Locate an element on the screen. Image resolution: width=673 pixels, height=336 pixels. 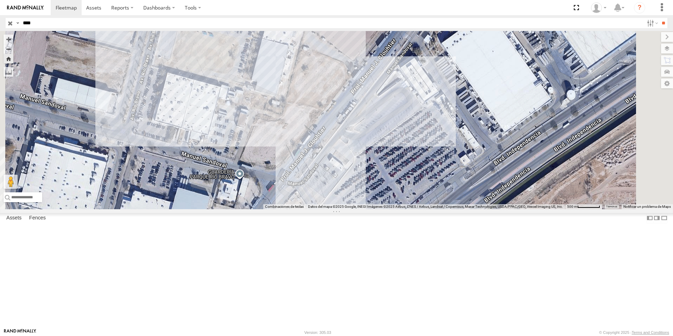
label: Dock Summary Table to the Right is located at coordinates (656, 218).